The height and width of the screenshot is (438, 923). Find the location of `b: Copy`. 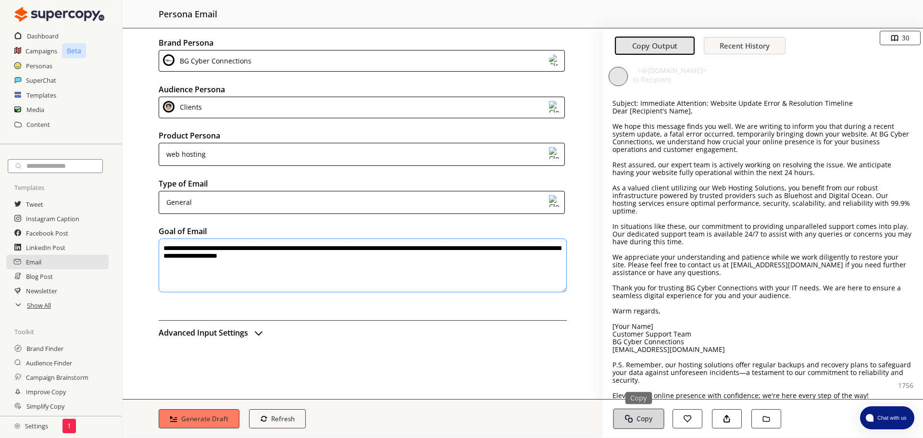

b: Copy is located at coordinates (644, 418).